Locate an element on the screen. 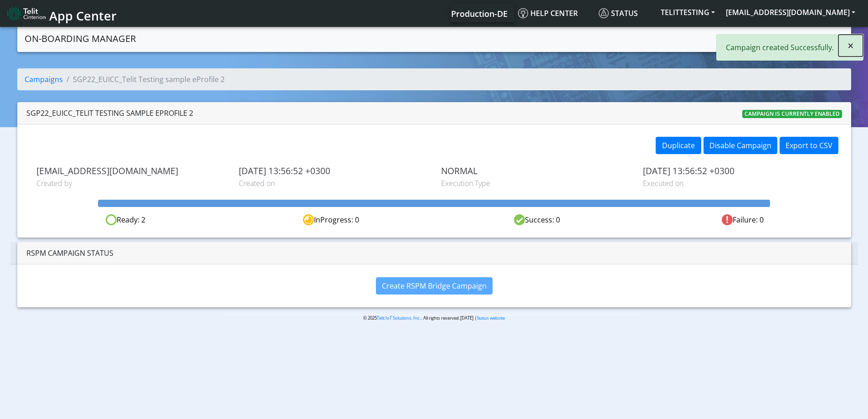 This screenshot has width=868, height=419. div: Success: 0 is located at coordinates (536, 220).